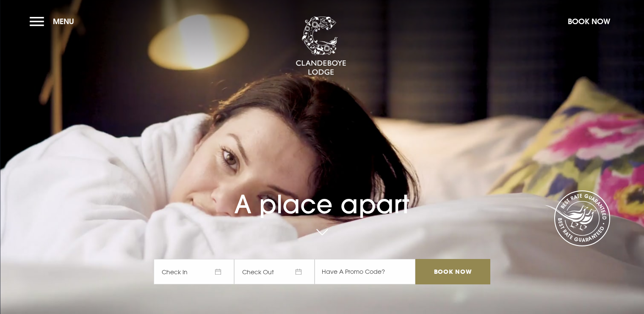  Describe the element at coordinates (321, 46) in the screenshot. I see `img: Clandeboye Lodge` at that location.